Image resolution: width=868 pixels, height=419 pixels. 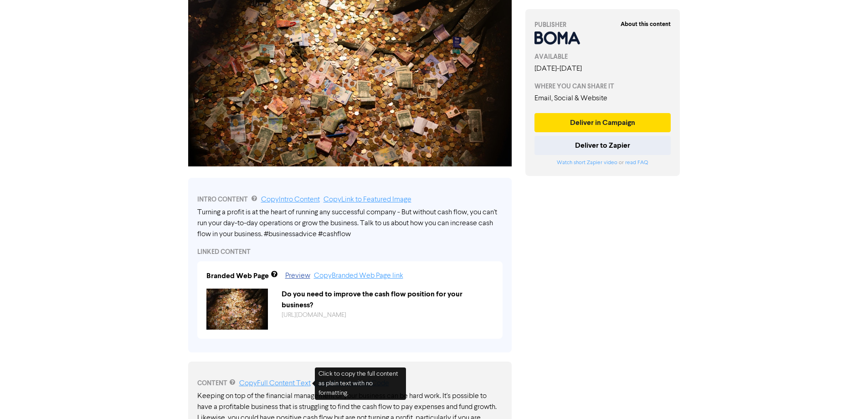 I want to click on div: Turning a profit is at the heart of running any successful company - But without cash flow, you c..., so click(x=350, y=223).